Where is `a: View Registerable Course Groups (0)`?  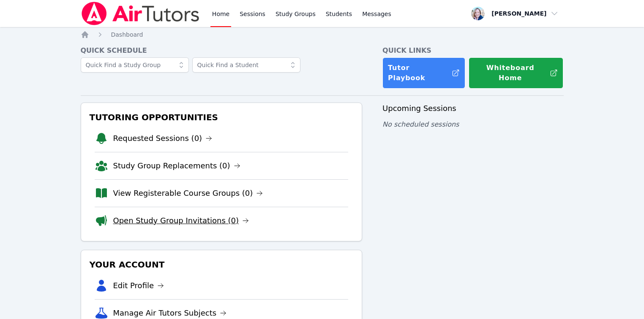 a: View Registerable Course Groups (0) is located at coordinates (188, 193).